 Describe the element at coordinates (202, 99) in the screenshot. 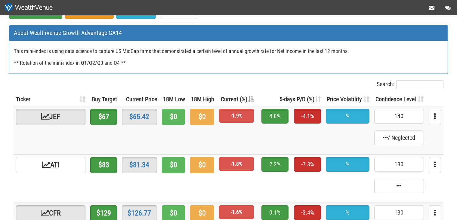

I see `span: 18M High` at that location.